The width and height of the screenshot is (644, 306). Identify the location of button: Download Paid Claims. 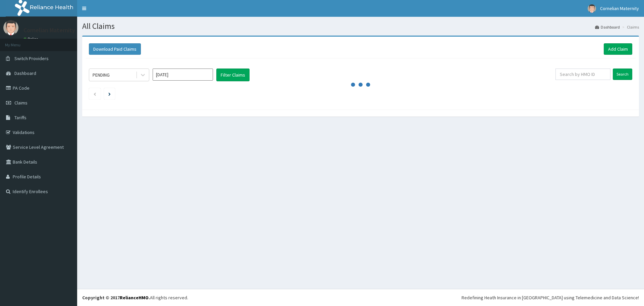
(114, 49).